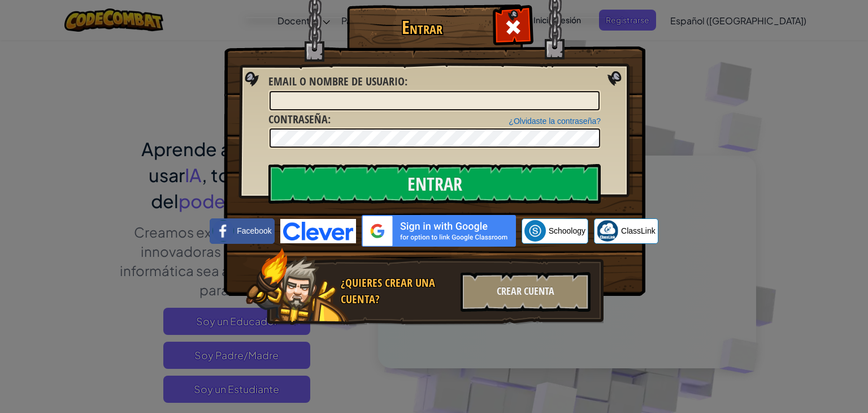 The height and width of the screenshot is (413, 868). Describe the element at coordinates (439, 231) in the screenshot. I see `img: gplus_sso_button2.svg` at that location.